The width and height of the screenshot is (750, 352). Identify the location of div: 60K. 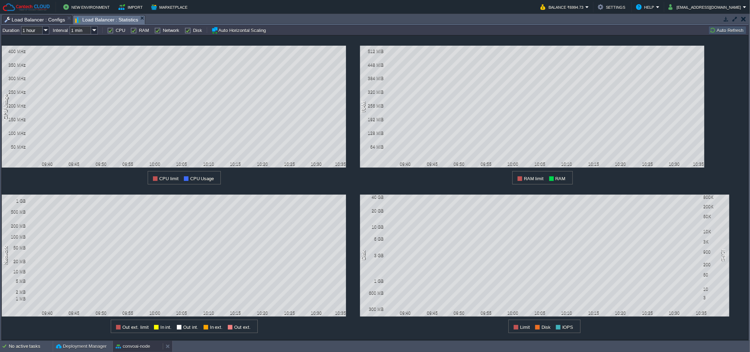
(715, 217).